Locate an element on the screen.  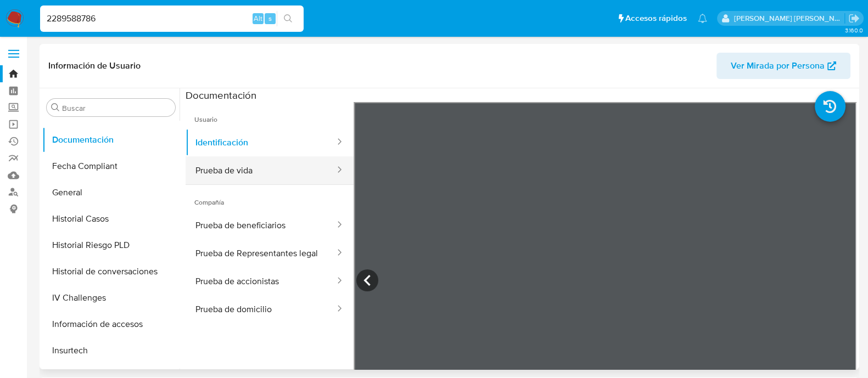
button: Ver Mirada por Persona is located at coordinates (783, 66).